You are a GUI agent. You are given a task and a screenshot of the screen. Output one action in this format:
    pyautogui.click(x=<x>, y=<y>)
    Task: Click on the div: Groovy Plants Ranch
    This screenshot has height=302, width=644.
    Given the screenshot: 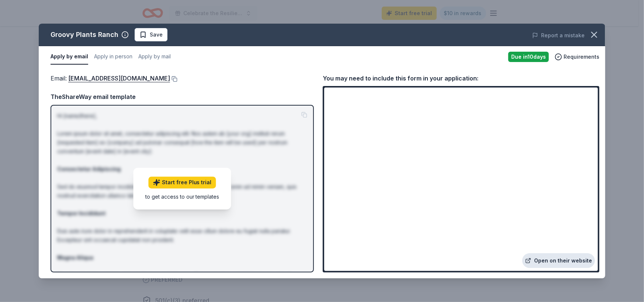 What is the action you would take?
    pyautogui.click(x=85, y=35)
    